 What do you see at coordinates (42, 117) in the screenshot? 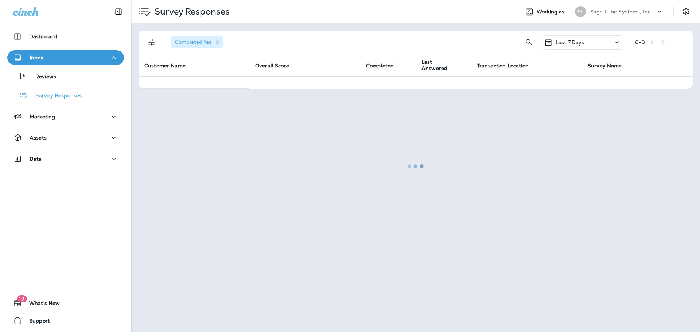
I see `p: Marketing` at bounding box center [42, 117].